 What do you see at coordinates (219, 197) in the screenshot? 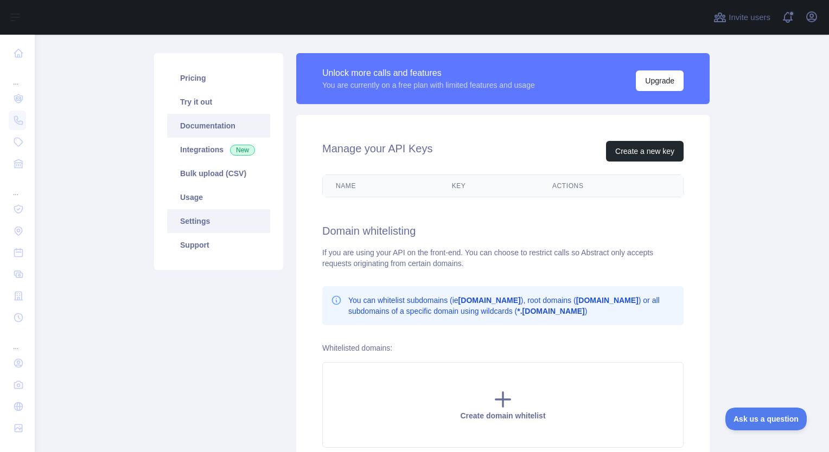
I see `a: Usage` at bounding box center [219, 197].